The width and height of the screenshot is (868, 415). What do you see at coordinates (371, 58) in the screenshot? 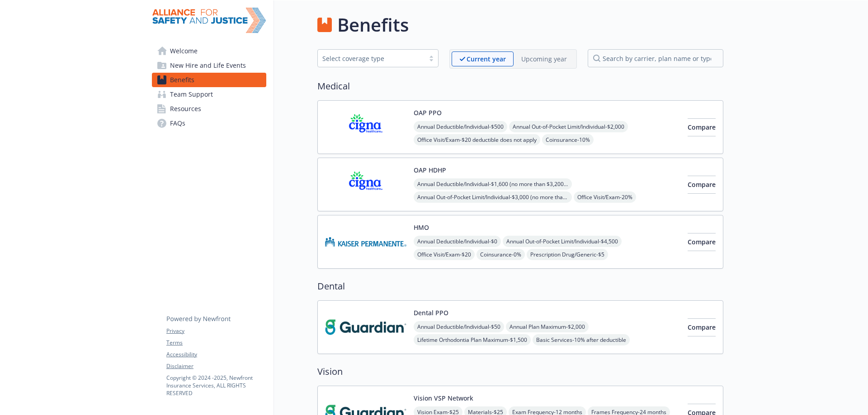
I see `div: Select coverage type` at bounding box center [371, 58].